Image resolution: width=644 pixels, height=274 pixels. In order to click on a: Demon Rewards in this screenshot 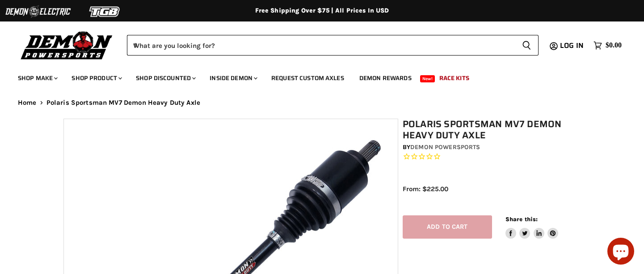, I will do `click(385, 78)`.